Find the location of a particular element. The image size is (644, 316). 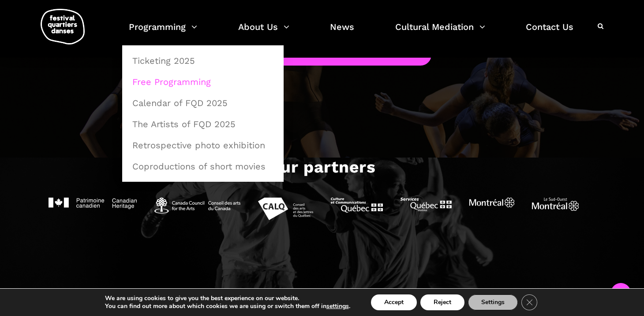

img: CALQ is located at coordinates (285, 209).